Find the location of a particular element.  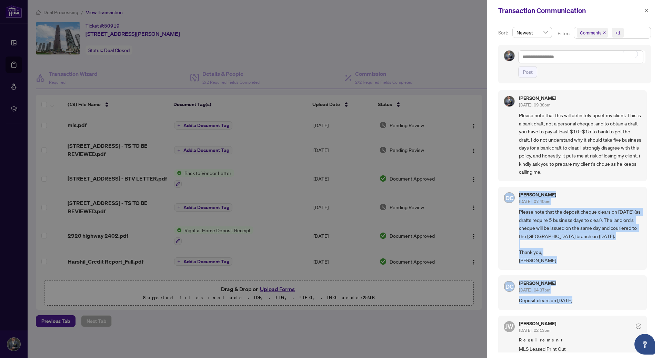

div: Transaction Communication is located at coordinates (570, 11).